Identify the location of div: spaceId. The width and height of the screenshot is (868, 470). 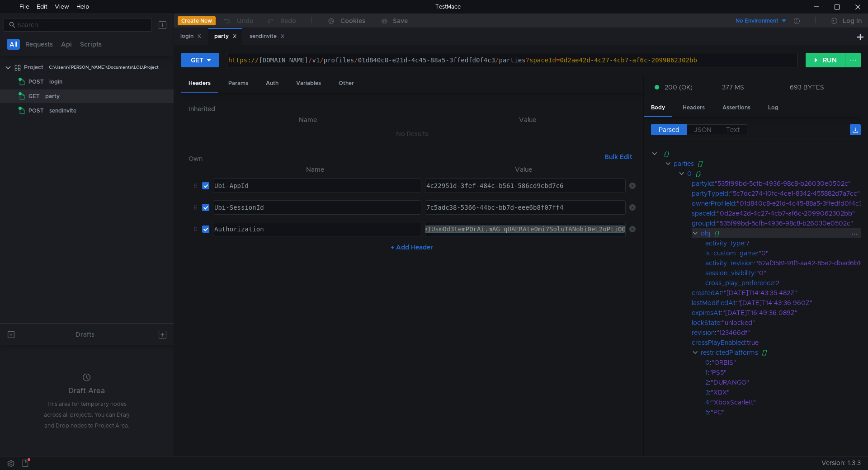
(703, 213).